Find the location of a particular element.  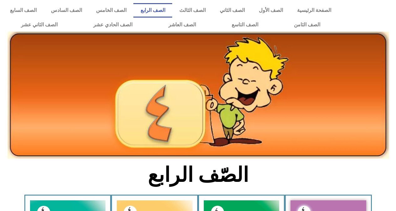

a: الصف التاسع is located at coordinates (245, 25).